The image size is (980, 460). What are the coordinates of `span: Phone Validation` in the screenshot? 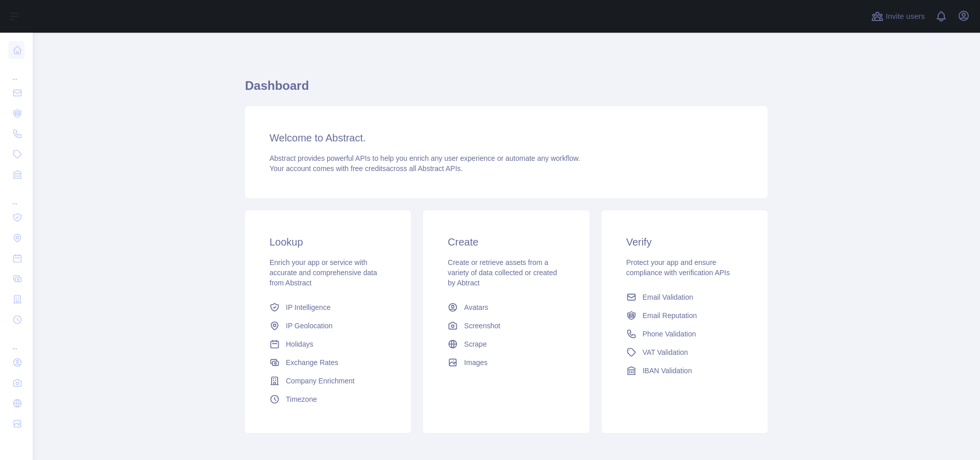 It's located at (669, 334).